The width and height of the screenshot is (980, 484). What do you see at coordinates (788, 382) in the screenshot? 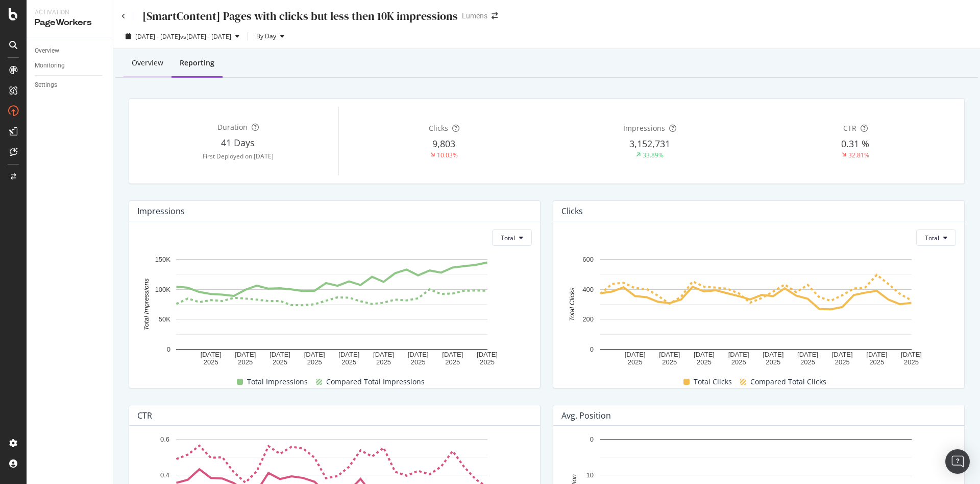
I see `span: Compared Total Clicks` at bounding box center [788, 382].